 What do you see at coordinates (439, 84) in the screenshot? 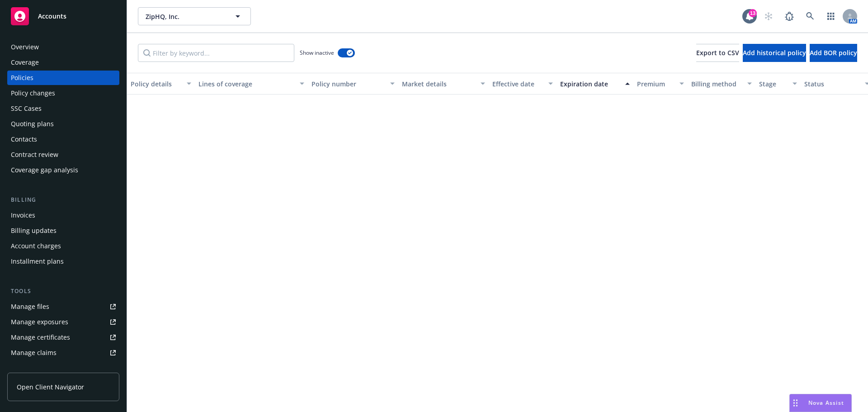
I see `div: Market details` at bounding box center [439, 84].